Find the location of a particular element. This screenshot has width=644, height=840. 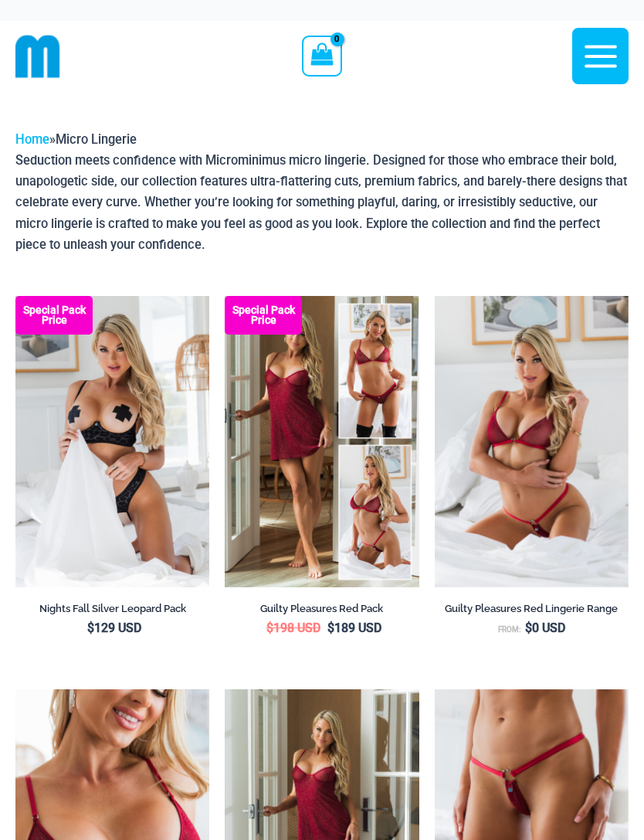

bdi: 0 USD is located at coordinates (546, 627).